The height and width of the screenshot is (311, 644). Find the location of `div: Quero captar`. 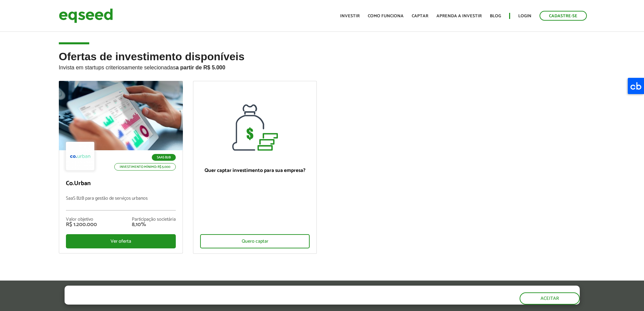

div: Quero captar is located at coordinates (255, 241).